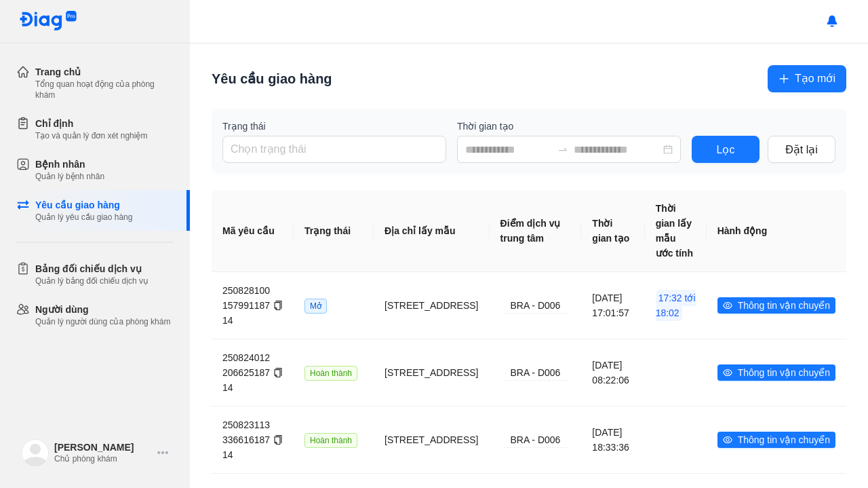  I want to click on div: 25082401220662518714, so click(253, 373).